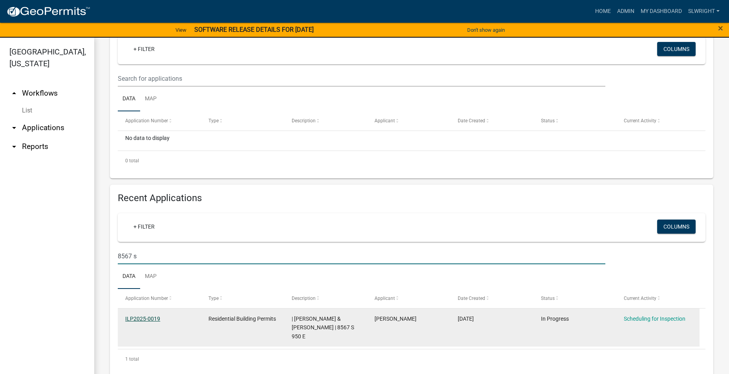  I want to click on button: Close, so click(720, 28).